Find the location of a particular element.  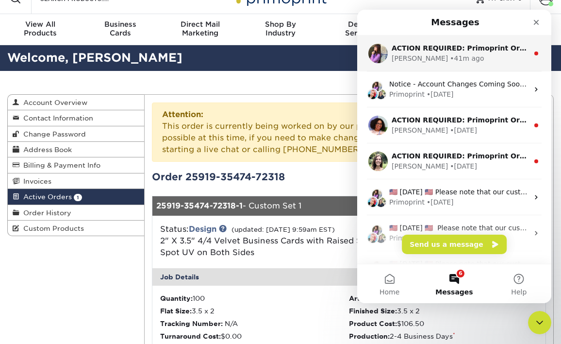

button: Send us a message is located at coordinates (97, 235).